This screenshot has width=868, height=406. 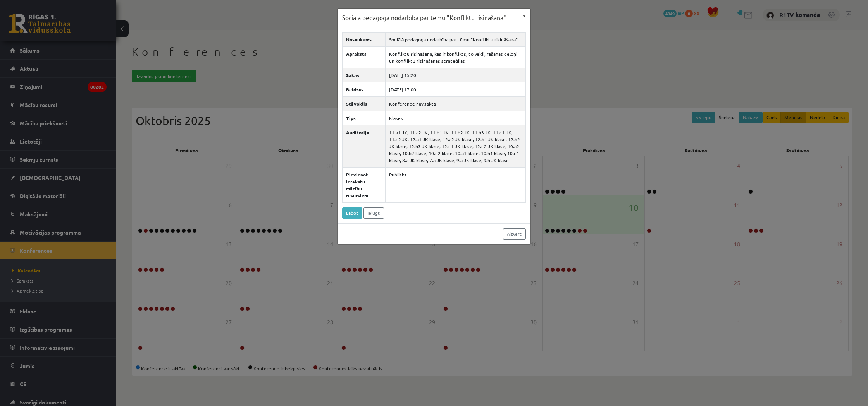 I want to click on h3: Sociālā pedagoga nodarbība par tēmu "Konfliktu risināšana", so click(x=424, y=18).